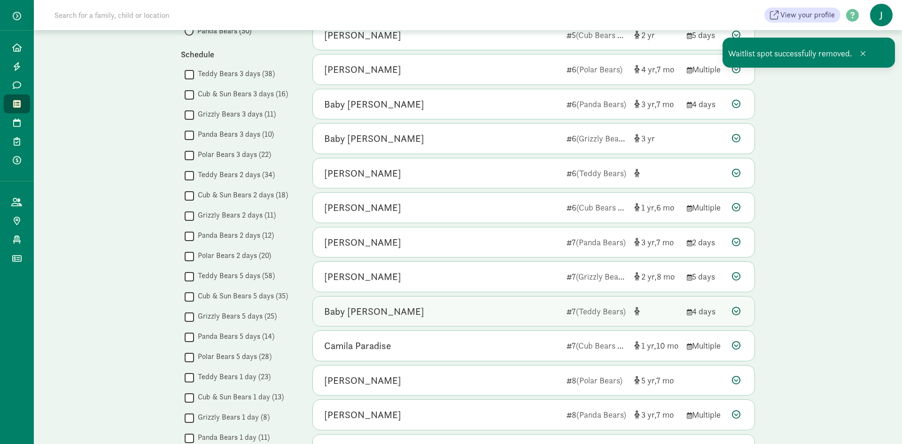 The height and width of the screenshot is (444, 902). Describe the element at coordinates (807, 15) in the screenshot. I see `span: View your profile` at that location.